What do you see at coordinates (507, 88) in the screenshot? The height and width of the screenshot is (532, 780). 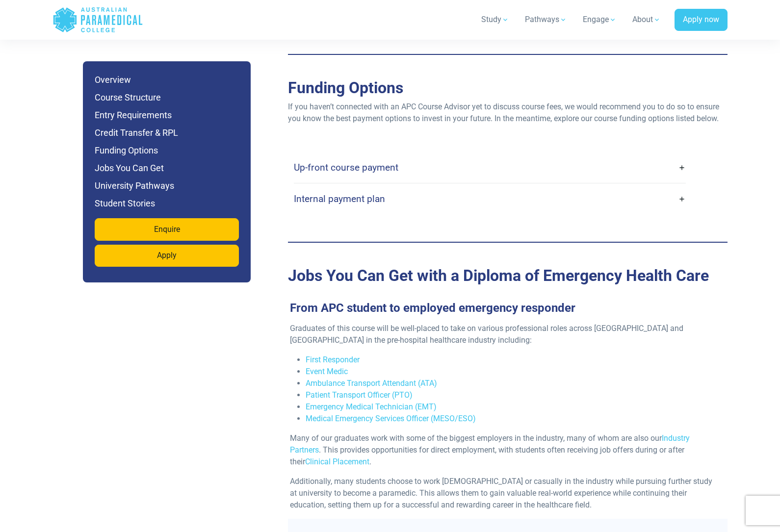 I see `h2: Funding Options` at bounding box center [507, 88].